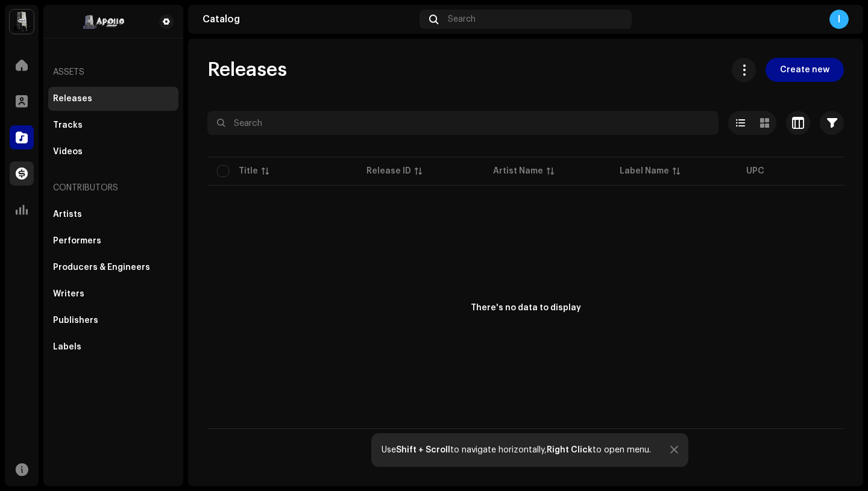  Describe the element at coordinates (68, 215) in the screenshot. I see `div: Artists` at that location.